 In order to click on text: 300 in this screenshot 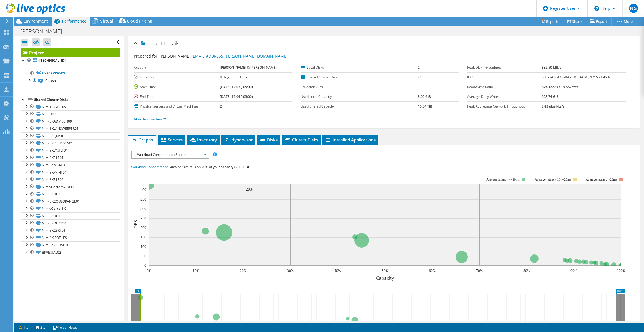, I will do `click(143, 209)`.